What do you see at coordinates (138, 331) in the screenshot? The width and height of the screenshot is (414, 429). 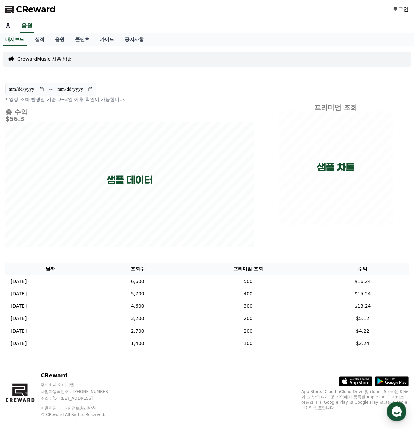 I see `td: 2,700` at bounding box center [138, 331].